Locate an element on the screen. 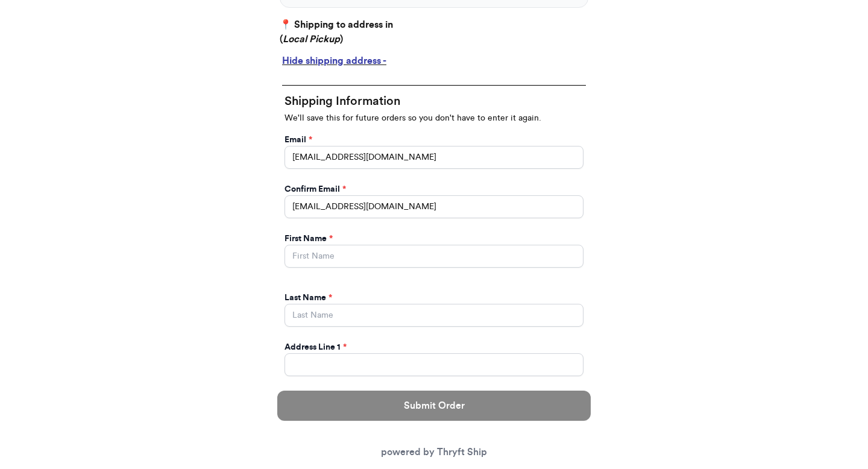 The image size is (868, 469). label: Confirm Email is located at coordinates (316, 189).